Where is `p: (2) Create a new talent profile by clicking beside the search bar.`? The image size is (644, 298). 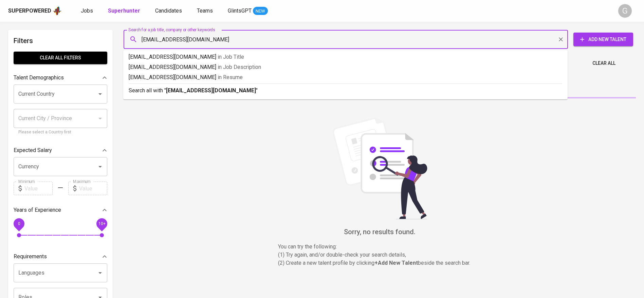
p: (2) Create a new talent profile by clicking beside the search bar. is located at coordinates (380, 263).